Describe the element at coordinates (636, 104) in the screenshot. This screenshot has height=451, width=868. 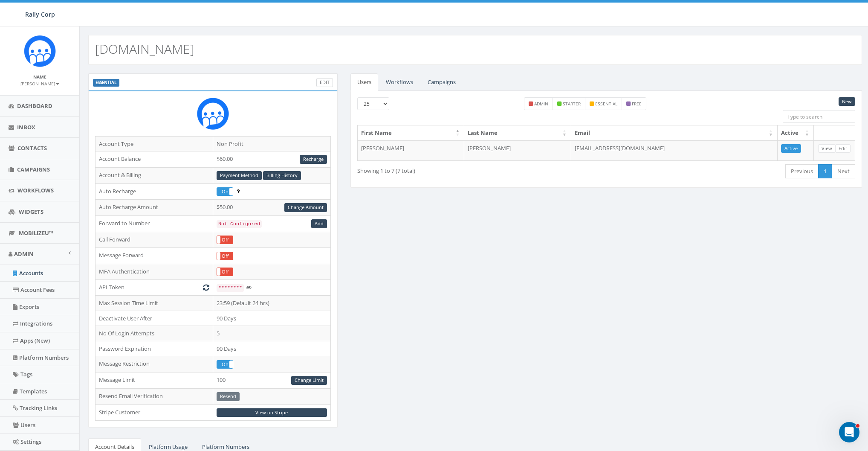
I see `small: free` at that location.